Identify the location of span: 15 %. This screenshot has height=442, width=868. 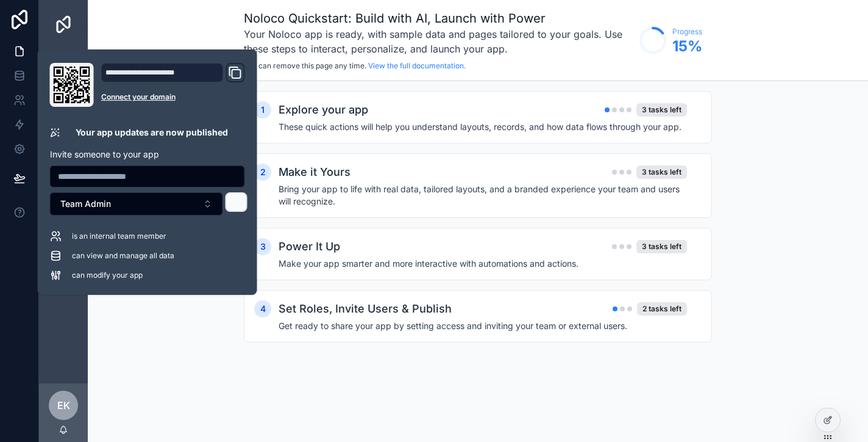
(687, 46).